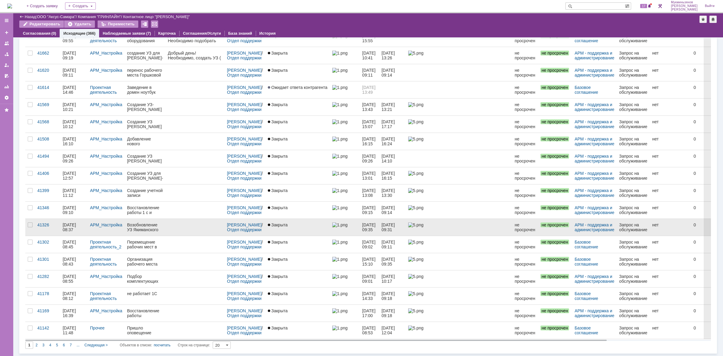  What do you see at coordinates (145, 24) in the screenshot?
I see `div: Поместить в архив` at bounding box center [145, 24].